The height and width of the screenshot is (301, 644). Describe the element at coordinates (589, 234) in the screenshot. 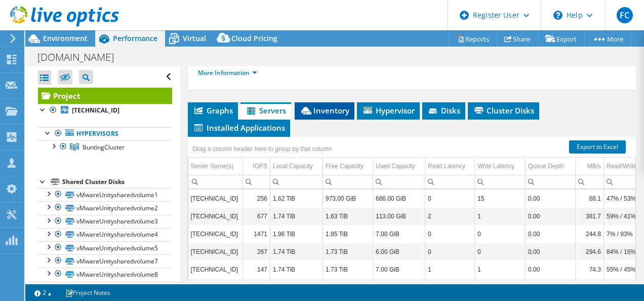

I see `td: Column MB/s, Value 244.8` at that location.